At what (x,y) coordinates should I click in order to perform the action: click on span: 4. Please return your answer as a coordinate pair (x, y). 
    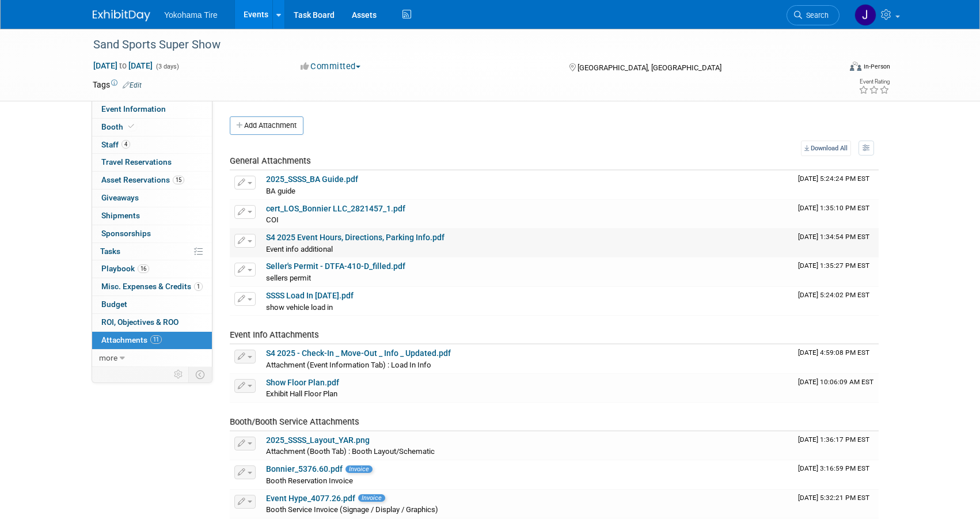
    Looking at the image, I should click on (125, 144).